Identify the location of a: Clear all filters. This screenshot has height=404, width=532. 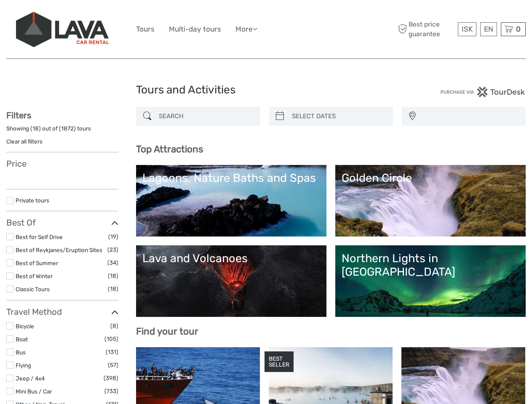
(24, 141).